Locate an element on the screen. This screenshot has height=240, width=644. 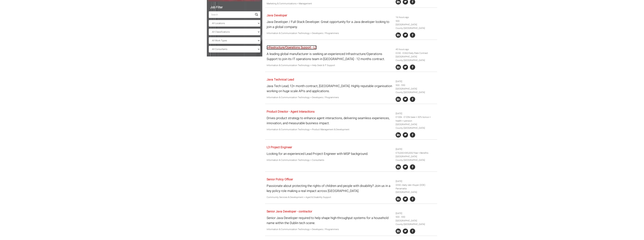
p: Passionate about protecting the rights of children and people with disability? Join us in a key p... is located at coordinates (329, 188).